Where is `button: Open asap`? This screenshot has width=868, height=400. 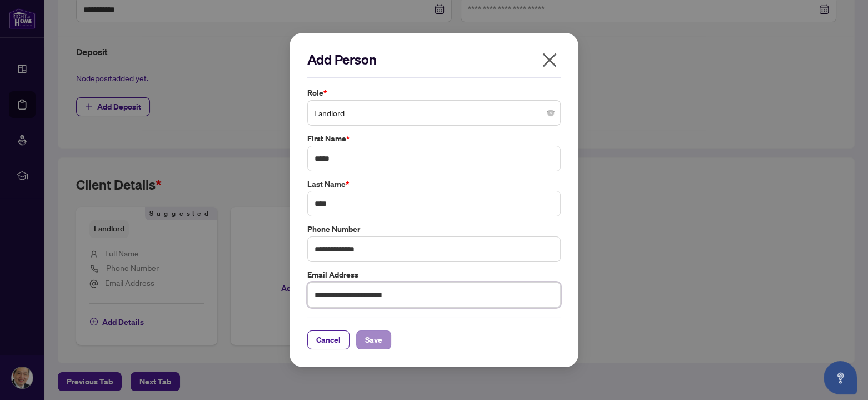 button: Open asap is located at coordinates (841, 378).